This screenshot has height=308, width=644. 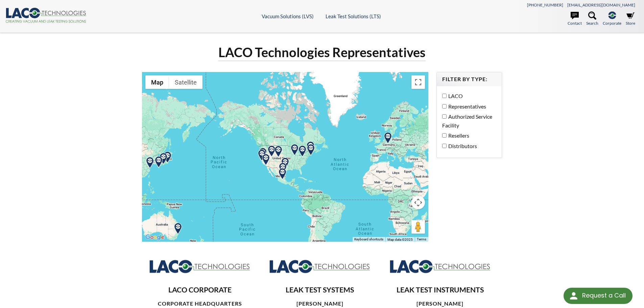 I want to click on button: Drag Pegman onto the map to open Street View, so click(x=418, y=227).